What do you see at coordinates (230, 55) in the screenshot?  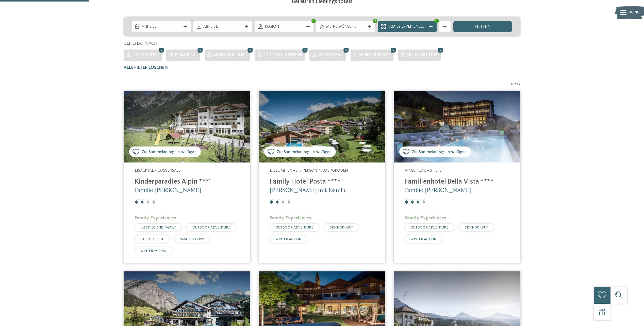 I see `span: Meraner Land` at bounding box center [230, 55].